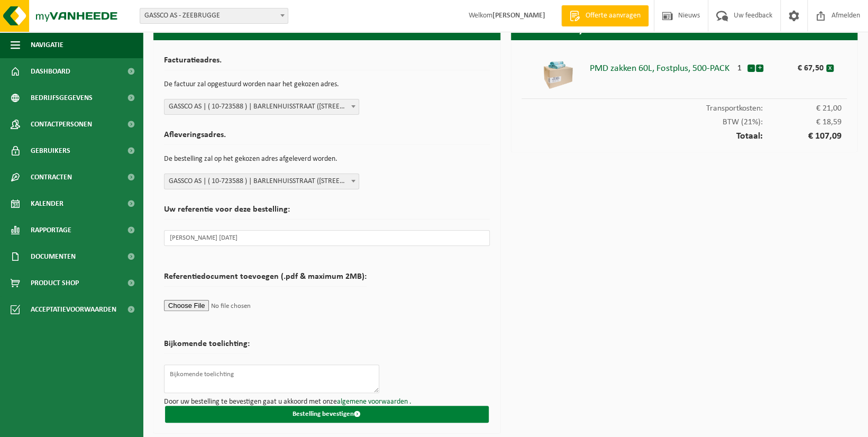  I want to click on div: PMD zakken 60L, Fostplus, 500-PACK, so click(661, 66).